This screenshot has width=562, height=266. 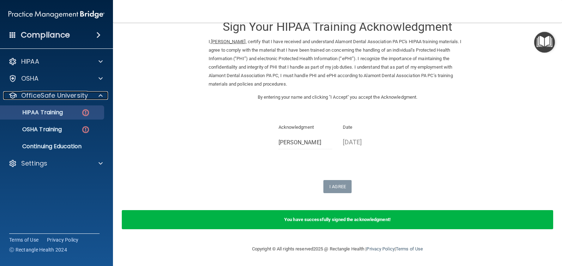 I want to click on img: PMB logo, so click(x=57, y=14).